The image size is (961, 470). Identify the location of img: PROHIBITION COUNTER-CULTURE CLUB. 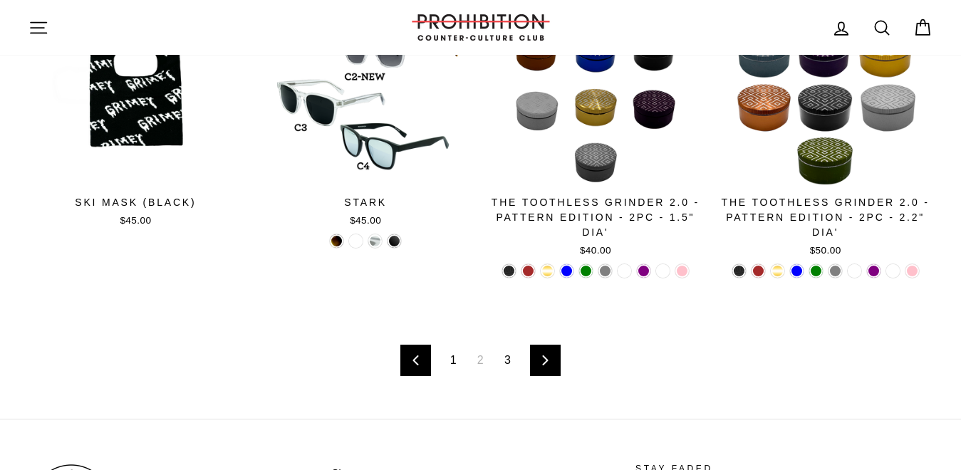
(481, 27).